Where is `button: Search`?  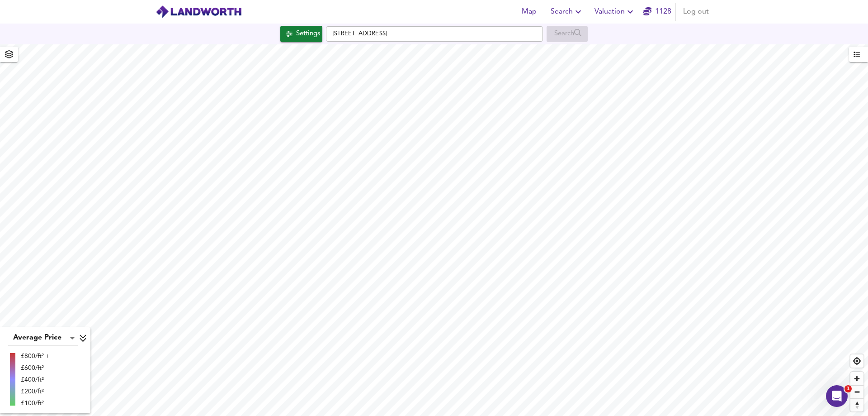
button: Search is located at coordinates (567, 12).